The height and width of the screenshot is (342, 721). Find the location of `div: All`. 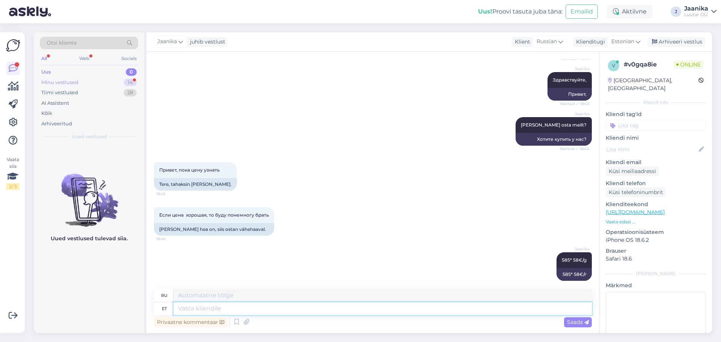

div: All is located at coordinates (44, 59).